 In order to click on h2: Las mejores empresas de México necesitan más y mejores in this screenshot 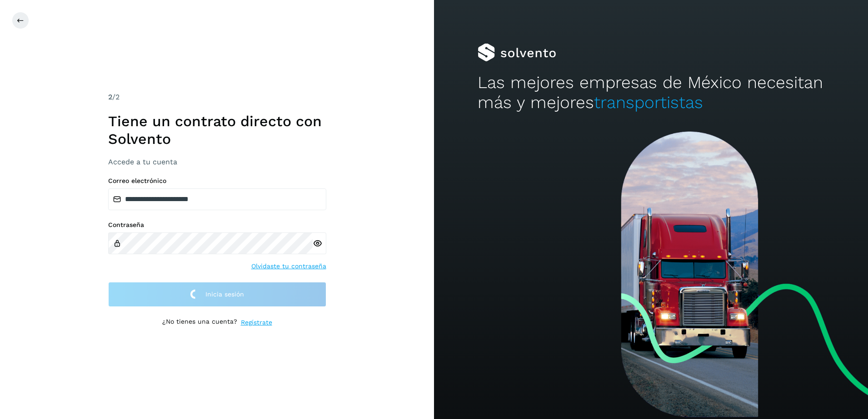, I will do `click(651, 93)`.